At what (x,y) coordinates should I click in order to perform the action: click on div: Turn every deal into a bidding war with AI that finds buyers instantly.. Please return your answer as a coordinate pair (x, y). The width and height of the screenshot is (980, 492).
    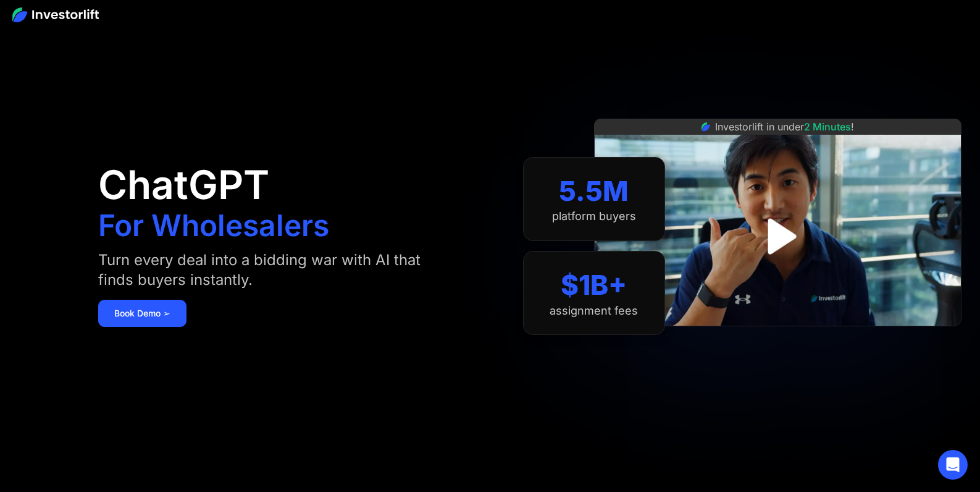
    Looking at the image, I should click on (277, 270).